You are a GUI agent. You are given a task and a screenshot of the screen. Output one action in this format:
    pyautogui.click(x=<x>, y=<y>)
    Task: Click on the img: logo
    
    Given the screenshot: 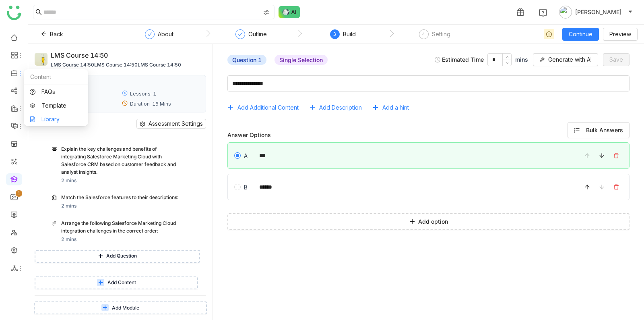 What is the action you would take?
    pyautogui.click(x=14, y=13)
    